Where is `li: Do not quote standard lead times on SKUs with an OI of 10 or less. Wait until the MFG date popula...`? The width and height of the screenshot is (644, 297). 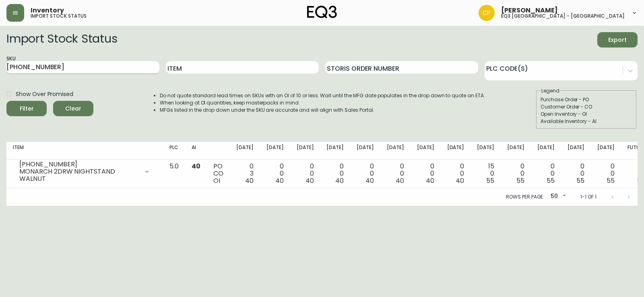
li: Do not quote standard lead times on SKUs with an OI of 10 or less. Wait until the MFG date popula... is located at coordinates (322, 96).